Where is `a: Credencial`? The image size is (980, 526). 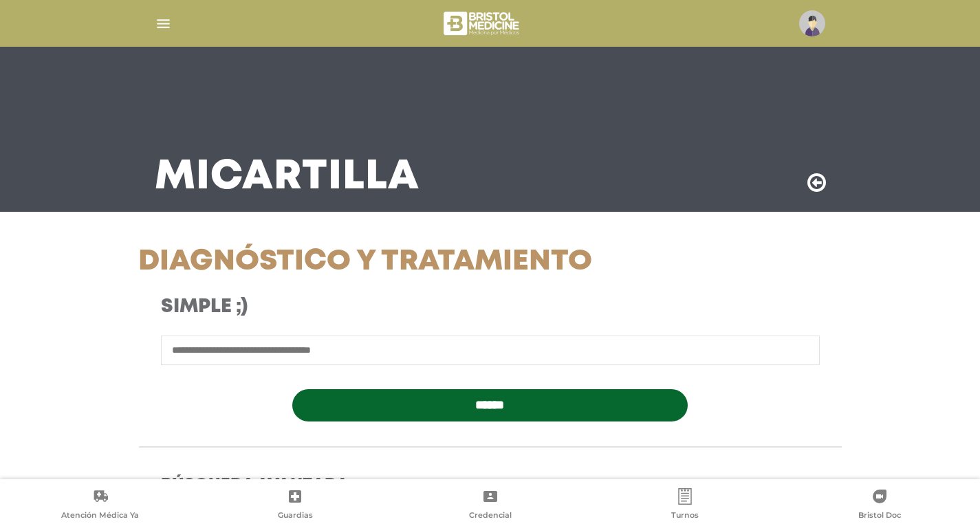
a: Credencial is located at coordinates (490, 506).